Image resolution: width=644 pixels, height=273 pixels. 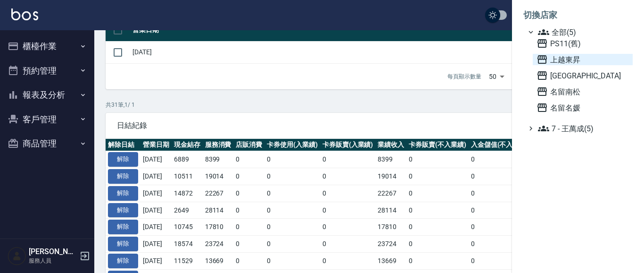 What do you see at coordinates (578, 15) in the screenshot?
I see `li: 切換店家` at bounding box center [578, 15].